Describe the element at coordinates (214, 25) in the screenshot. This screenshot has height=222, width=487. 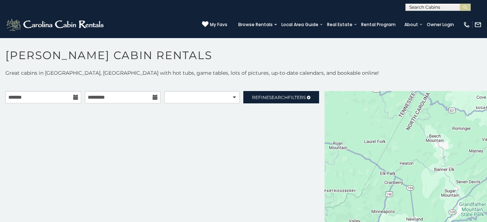
I see `a: My Favs` at that location.